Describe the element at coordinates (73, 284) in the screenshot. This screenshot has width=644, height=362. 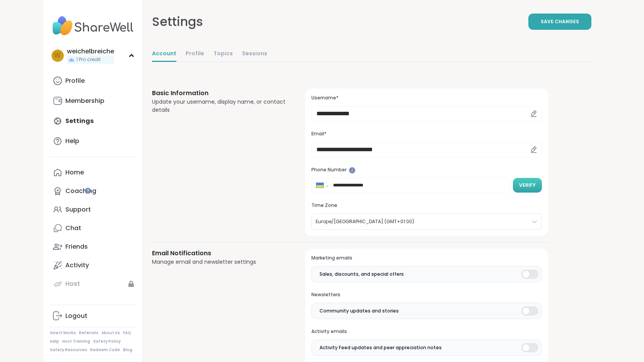
I see `div: Host` at that location.